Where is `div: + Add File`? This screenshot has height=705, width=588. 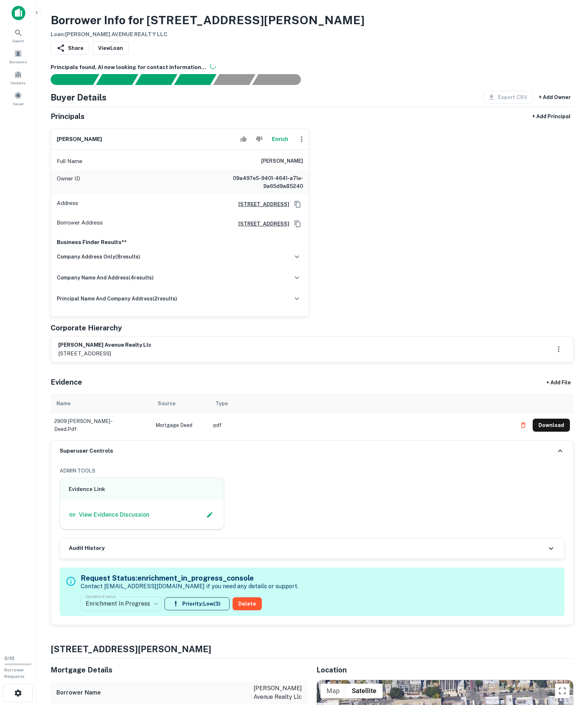
div: + Add File is located at coordinates (559, 382).